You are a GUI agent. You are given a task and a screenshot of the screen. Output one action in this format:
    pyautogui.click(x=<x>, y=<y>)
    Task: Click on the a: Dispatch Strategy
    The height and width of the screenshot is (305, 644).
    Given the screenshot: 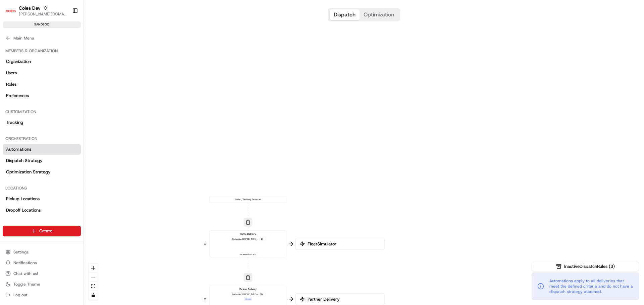 What is the action you would take?
    pyautogui.click(x=42, y=161)
    